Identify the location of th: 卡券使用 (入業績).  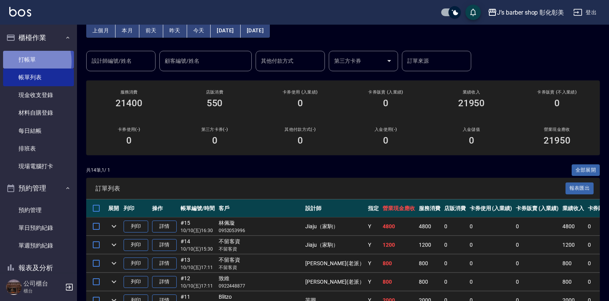
(491, 208).